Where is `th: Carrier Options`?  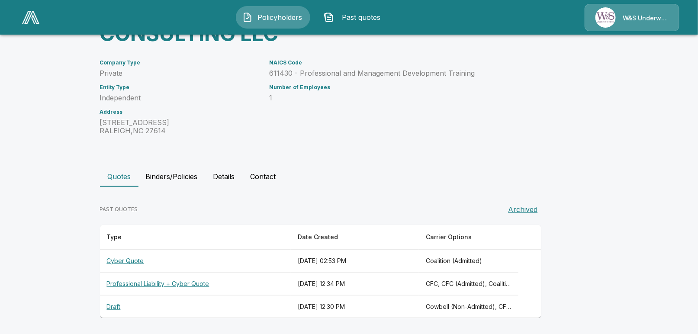 th: Carrier Options is located at coordinates (468, 237).